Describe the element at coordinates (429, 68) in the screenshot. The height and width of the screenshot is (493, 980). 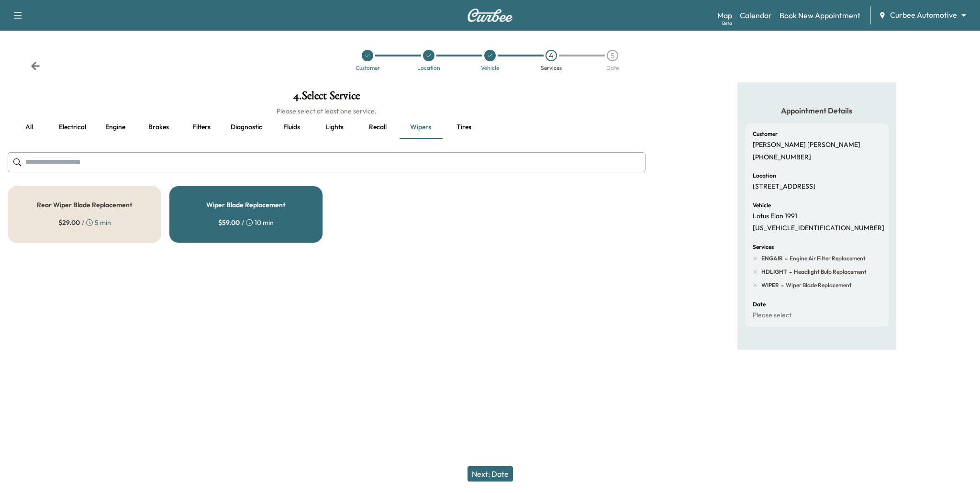
I see `div: Location` at that location.